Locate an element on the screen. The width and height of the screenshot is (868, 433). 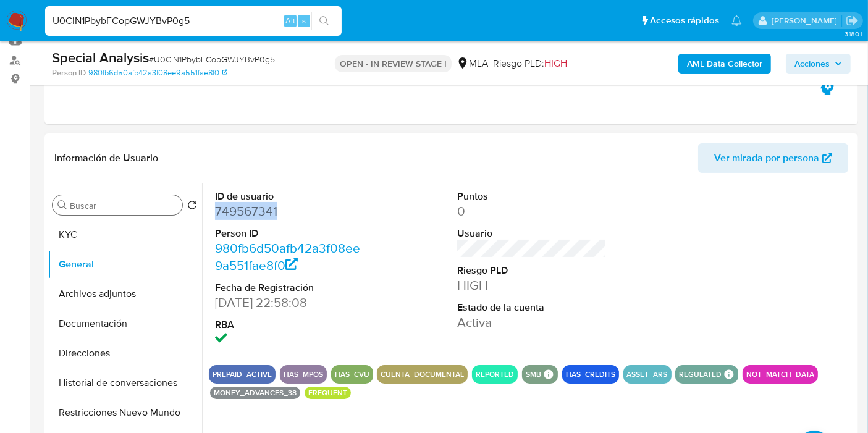
input: Buscar usuario o caso... is located at coordinates (194, 21).